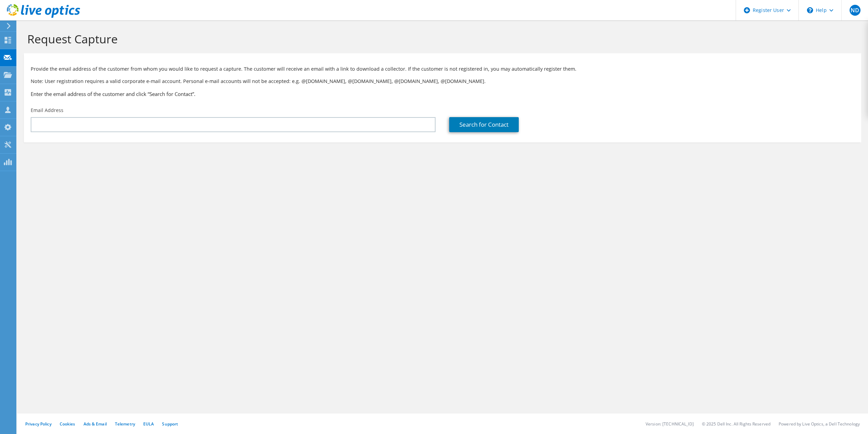 The image size is (868, 434). What do you see at coordinates (810, 10) in the screenshot?
I see `svg: \n` at bounding box center [810, 10].